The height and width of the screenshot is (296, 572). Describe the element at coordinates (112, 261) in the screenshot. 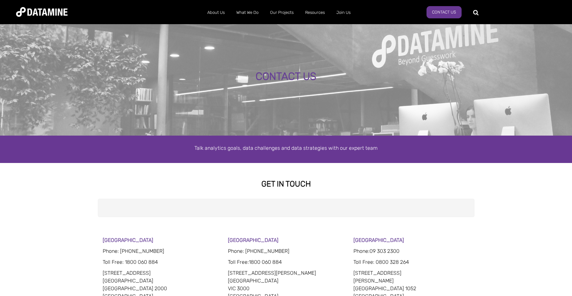

I see `span: Toll Free` at that location.